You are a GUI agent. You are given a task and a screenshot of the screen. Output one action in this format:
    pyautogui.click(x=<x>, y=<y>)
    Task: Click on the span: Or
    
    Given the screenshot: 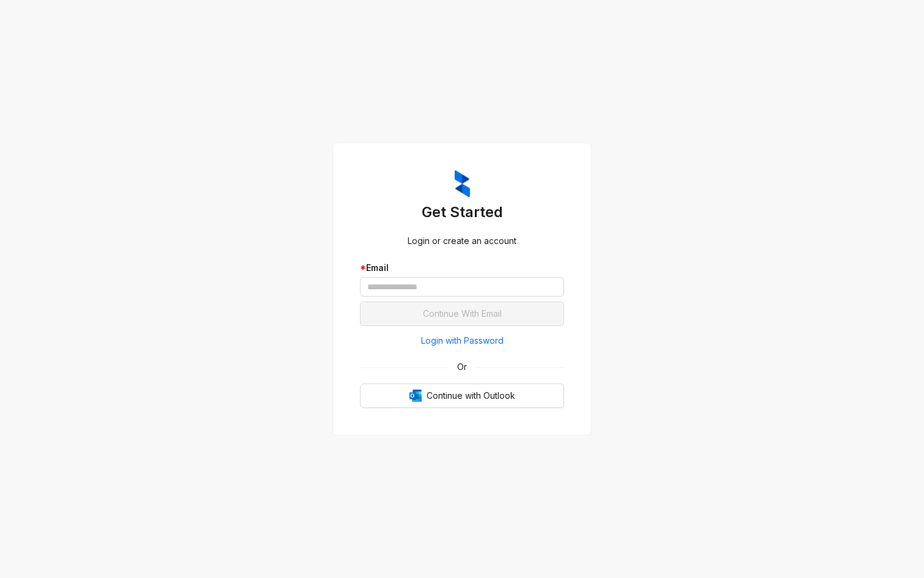 What is the action you would take?
    pyautogui.click(x=462, y=366)
    